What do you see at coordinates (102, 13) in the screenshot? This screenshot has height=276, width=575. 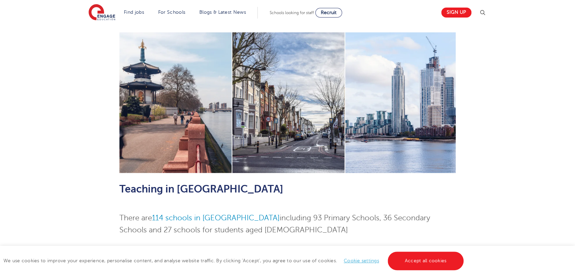 I see `img: Engage Education` at bounding box center [102, 13].